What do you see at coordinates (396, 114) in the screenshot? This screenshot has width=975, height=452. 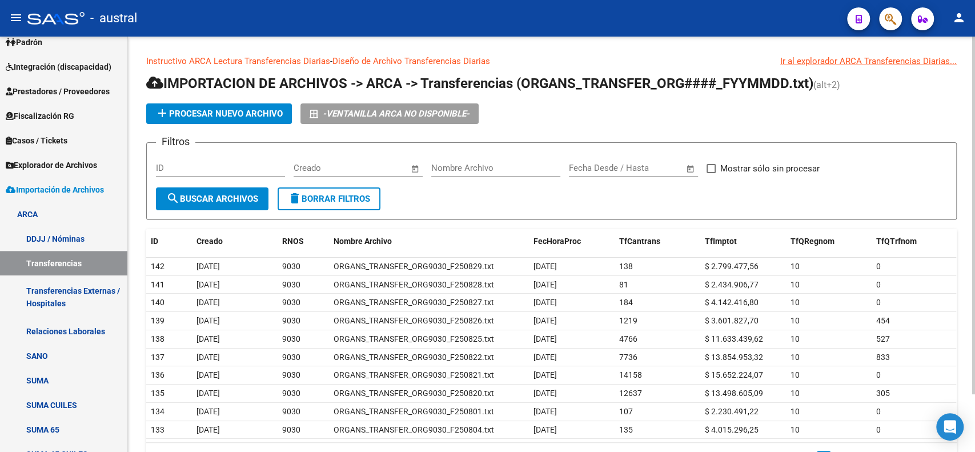 I see `i: -VENTANILLA ARCA NO DISPONIBLE-` at bounding box center [396, 114].